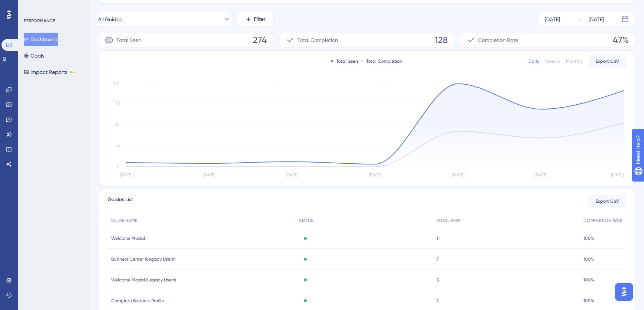  I want to click on tspan: 0, so click(118, 167).